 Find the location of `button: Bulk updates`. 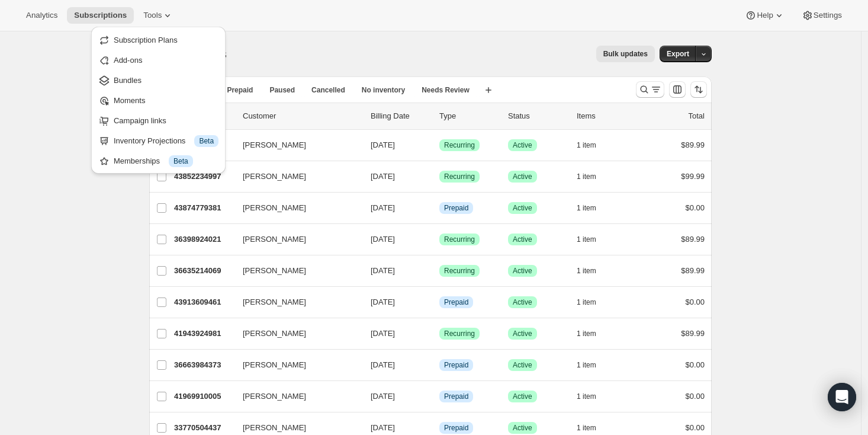

button: Bulk updates is located at coordinates (625, 54).